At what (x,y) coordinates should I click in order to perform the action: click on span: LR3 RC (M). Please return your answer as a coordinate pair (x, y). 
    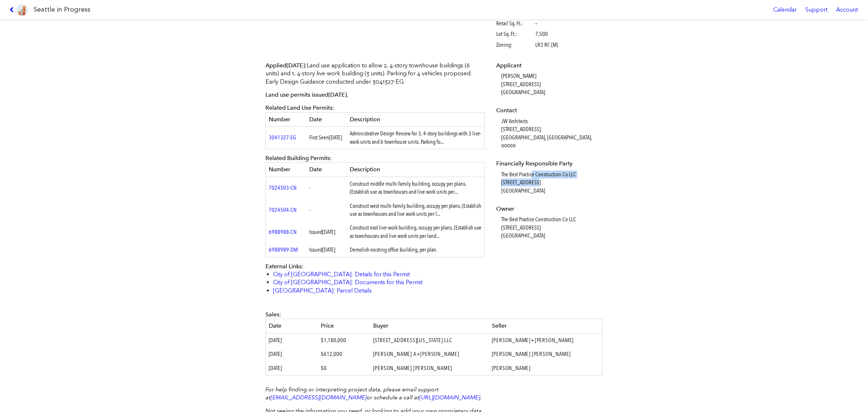
    Looking at the image, I should click on (546, 45).